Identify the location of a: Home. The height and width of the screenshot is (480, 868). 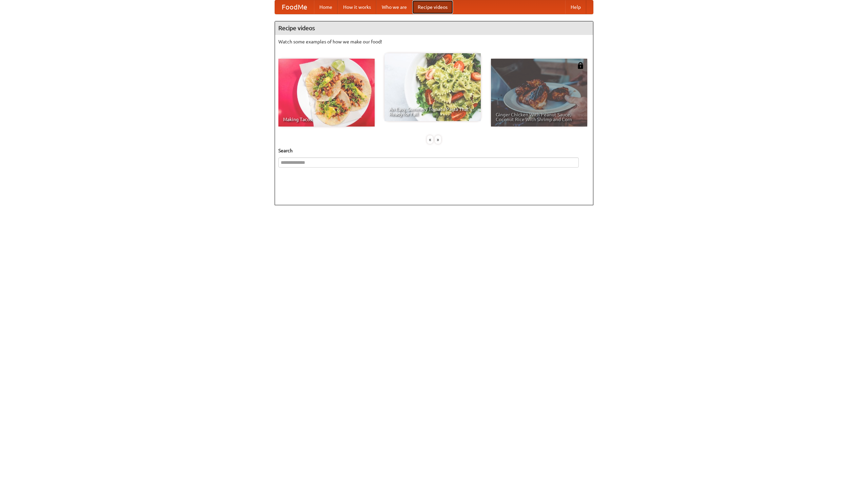
(326, 8).